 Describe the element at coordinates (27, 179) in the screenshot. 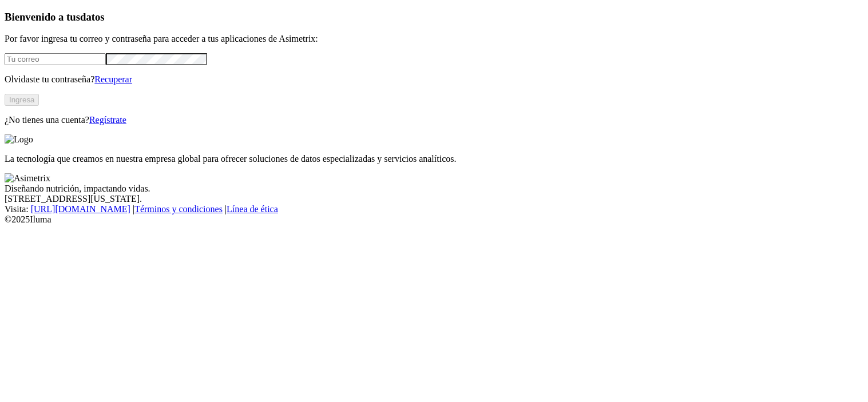

I see `img: Asimetrix` at that location.